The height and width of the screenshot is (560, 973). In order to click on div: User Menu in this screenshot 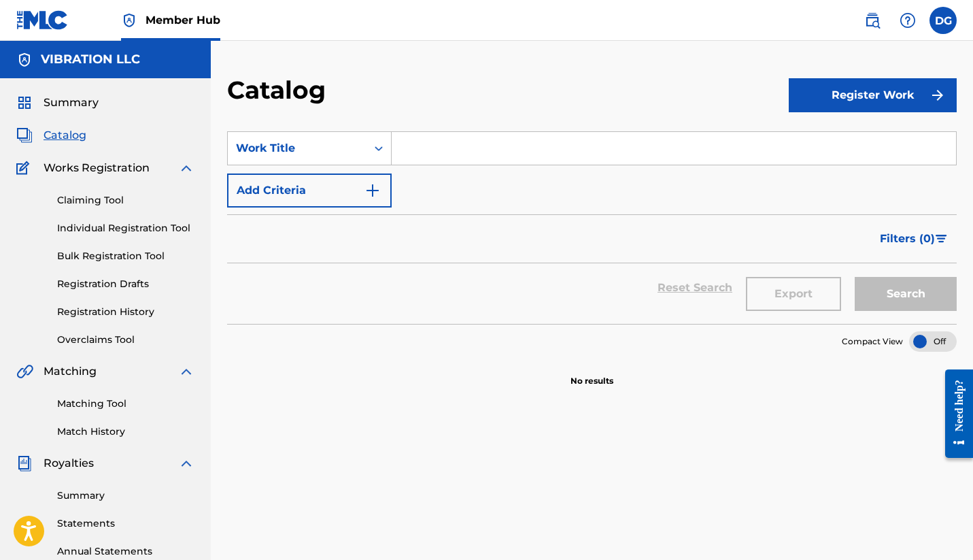, I will do `click(944, 20)`.